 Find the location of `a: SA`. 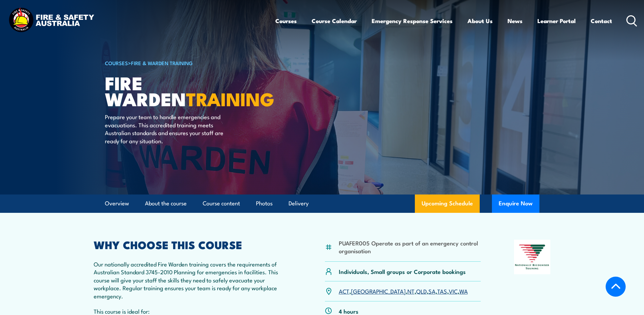

a: SA is located at coordinates (432, 291).